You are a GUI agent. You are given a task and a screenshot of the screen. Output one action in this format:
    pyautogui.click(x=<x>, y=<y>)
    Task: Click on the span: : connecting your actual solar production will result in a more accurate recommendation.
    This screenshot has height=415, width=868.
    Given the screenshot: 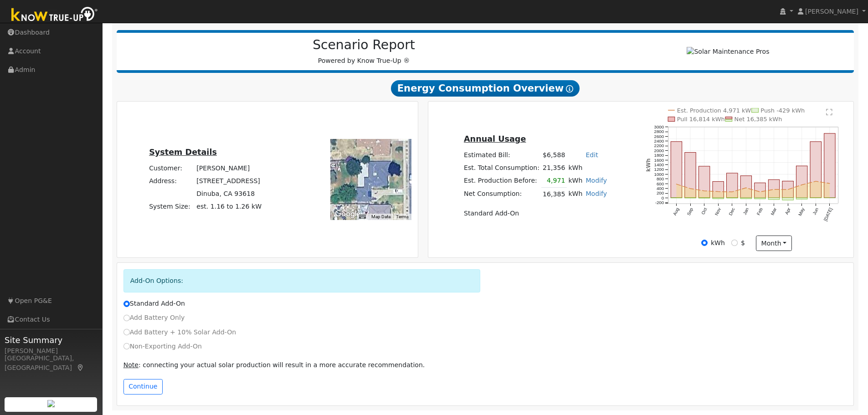 What is the action you would take?
    pyautogui.click(x=275, y=365)
    